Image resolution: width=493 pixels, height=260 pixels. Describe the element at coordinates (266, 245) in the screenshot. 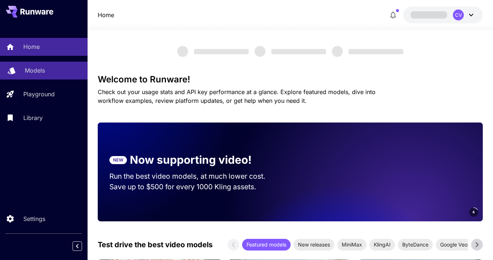

I see `span: Featured models` at that location.